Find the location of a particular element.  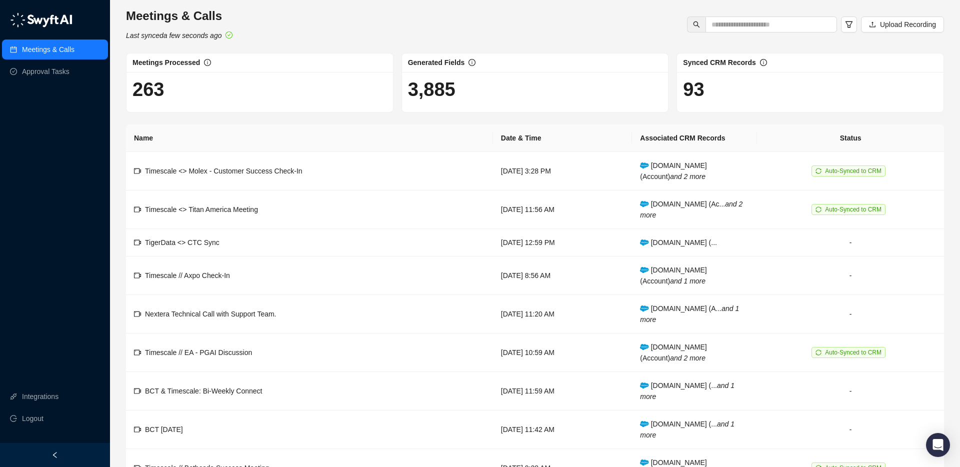

th: Date & Time is located at coordinates (562, 138).